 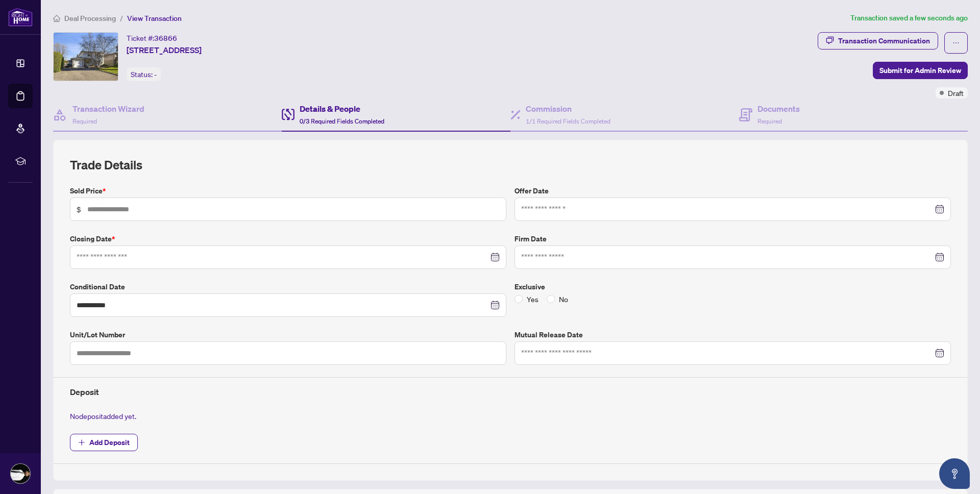 What do you see at coordinates (342, 109) in the screenshot?
I see `h4: Details & People` at bounding box center [342, 109].